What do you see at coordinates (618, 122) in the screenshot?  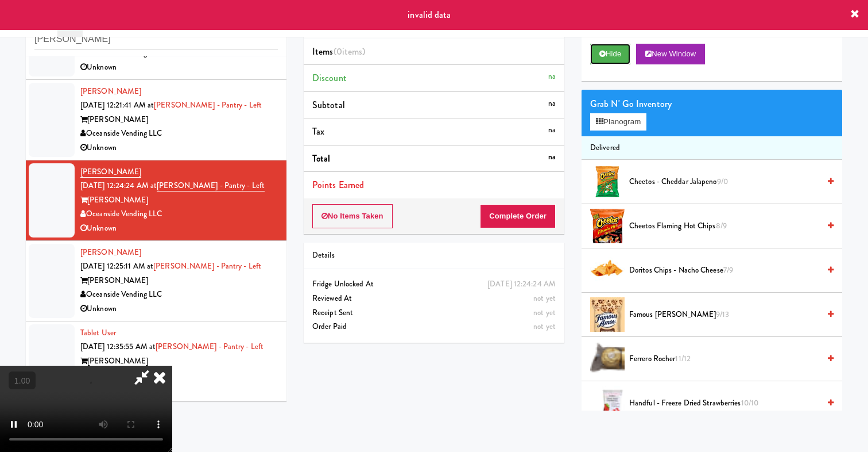 I see `button: Planogram` at bounding box center [618, 122].